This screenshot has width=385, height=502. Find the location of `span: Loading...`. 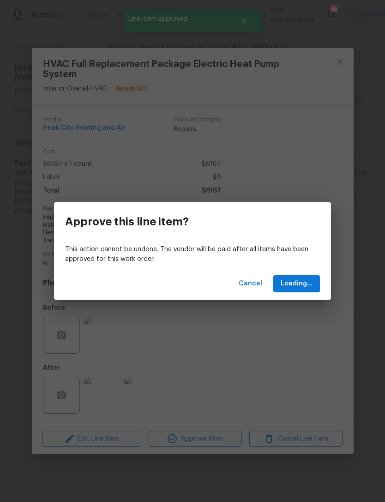

span: Loading... is located at coordinates (296, 283).